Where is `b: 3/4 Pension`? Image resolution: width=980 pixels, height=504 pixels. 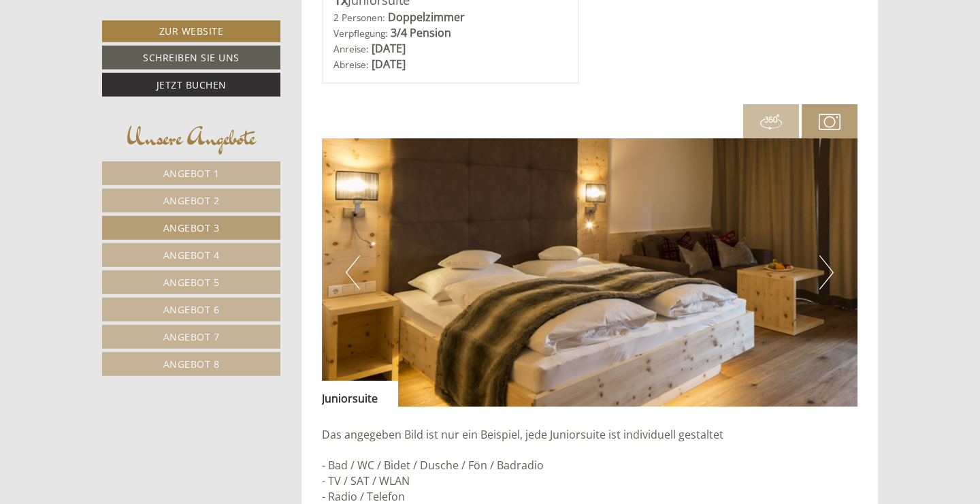 b: 3/4 Pension is located at coordinates (420, 32).